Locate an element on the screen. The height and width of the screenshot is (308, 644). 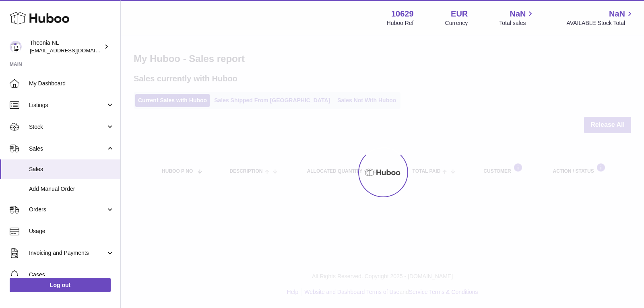
a: NaN AVAILABLE Stock Total is located at coordinates (600, 18).